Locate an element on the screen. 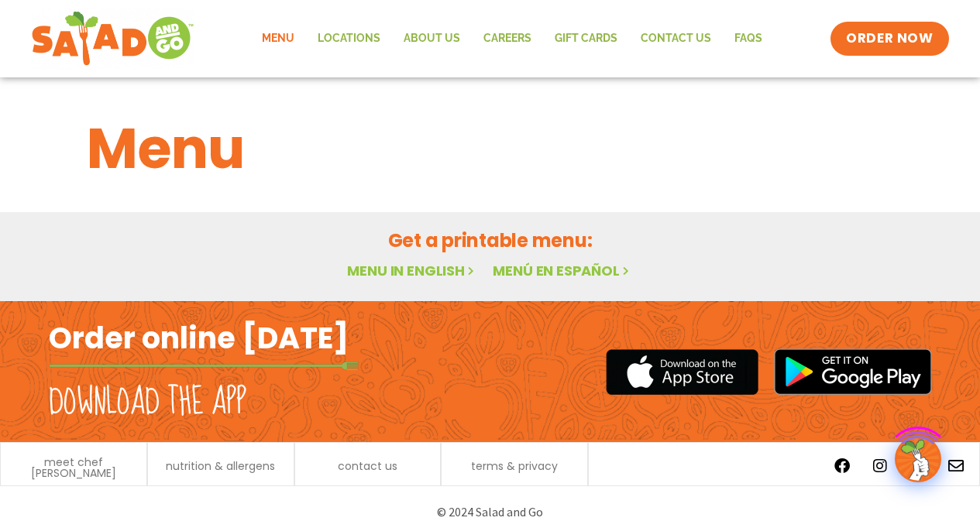  h2: Get a printable menu: is located at coordinates (491, 240).